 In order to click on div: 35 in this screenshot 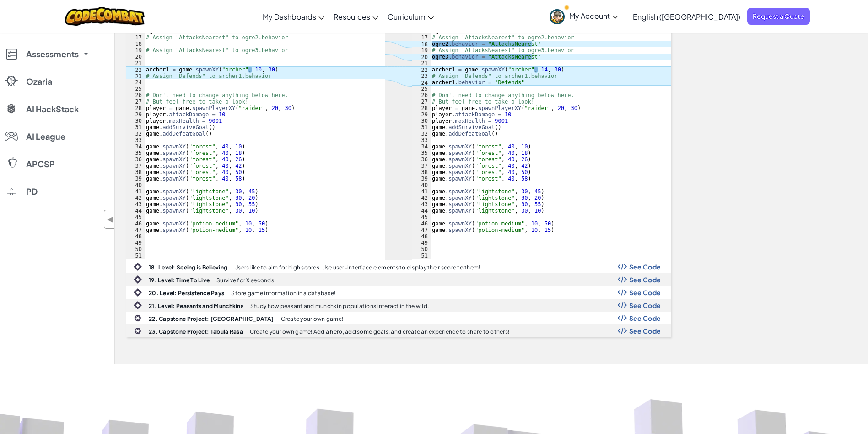, I will do `click(135, 153)`.